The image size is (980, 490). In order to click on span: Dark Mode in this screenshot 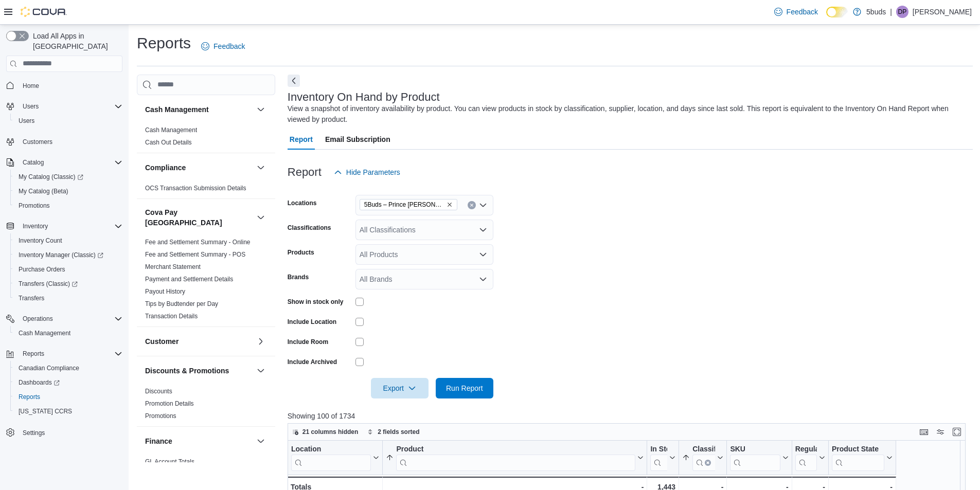, I will do `click(826, 17)`.